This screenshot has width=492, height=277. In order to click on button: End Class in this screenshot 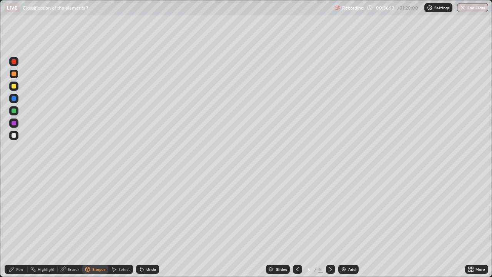, I will do `click(472, 8)`.